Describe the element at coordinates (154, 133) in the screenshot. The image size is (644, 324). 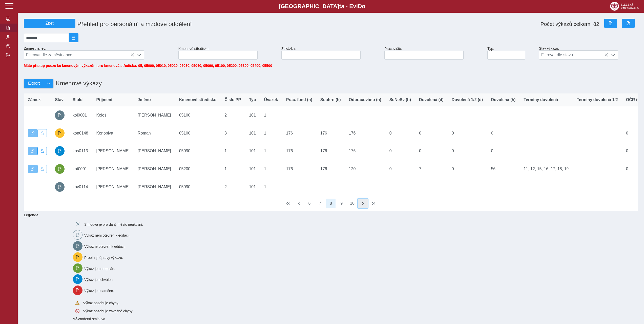
I see `td: Roman` at that location.